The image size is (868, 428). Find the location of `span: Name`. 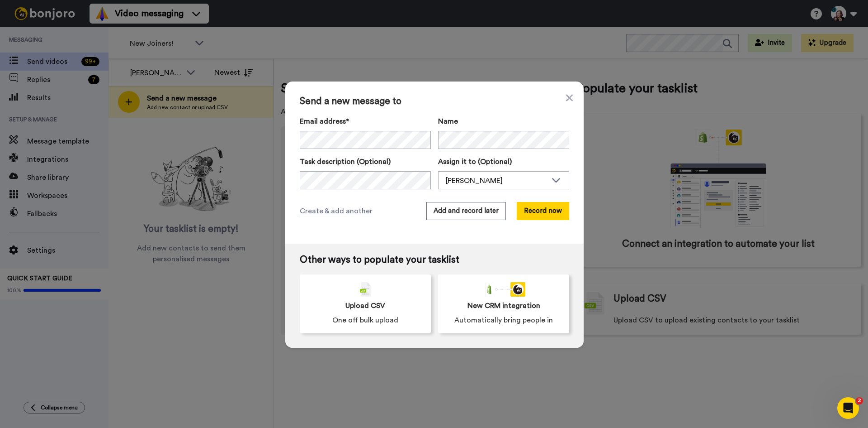

span: Name is located at coordinates (448, 121).